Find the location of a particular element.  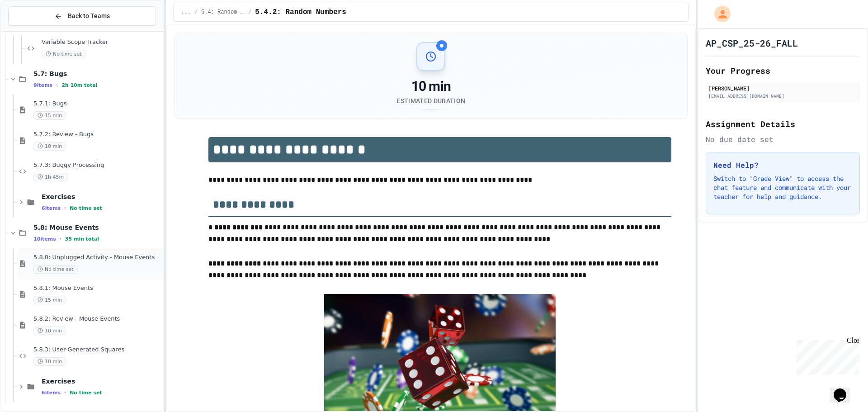

span: 5.7.3: Buggy Processing is located at coordinates (97, 165).